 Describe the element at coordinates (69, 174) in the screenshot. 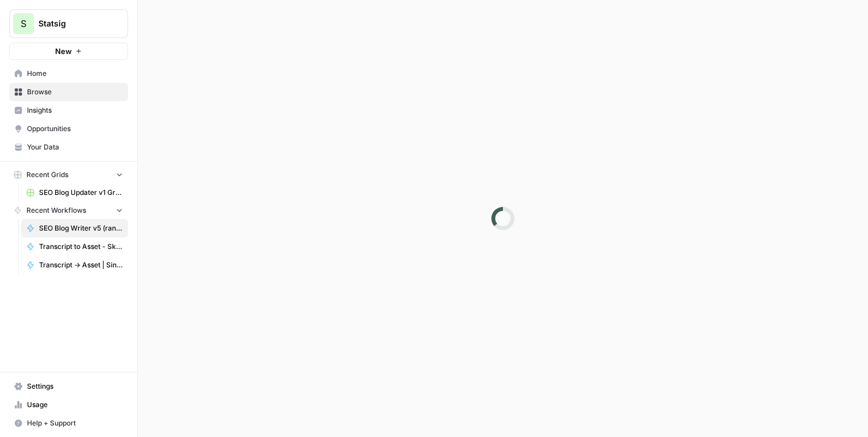

I see `button: Recent Grids` at that location.